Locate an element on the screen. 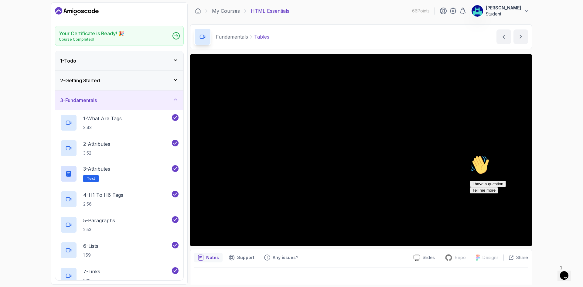 The width and height of the screenshot is (583, 287). p: 2:12 is located at coordinates (92, 281).